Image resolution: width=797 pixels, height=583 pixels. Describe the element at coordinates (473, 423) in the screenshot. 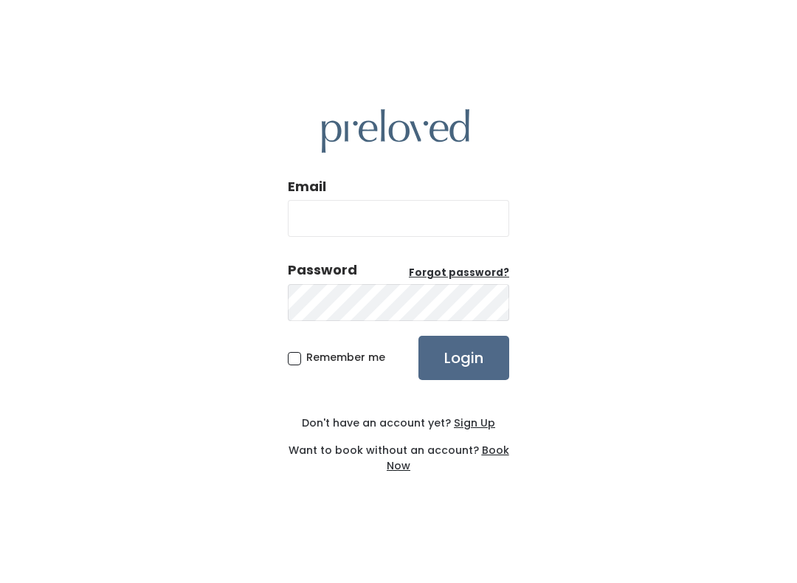

I see `a: Sign Up` at that location.